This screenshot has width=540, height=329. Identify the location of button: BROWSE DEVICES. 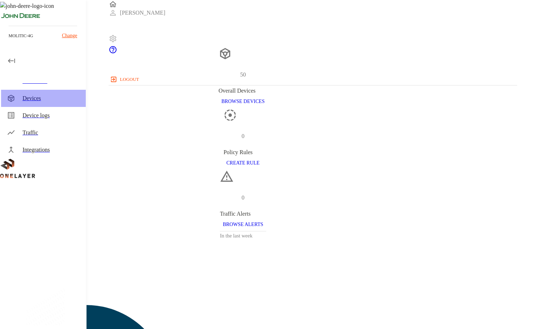
(243, 101).